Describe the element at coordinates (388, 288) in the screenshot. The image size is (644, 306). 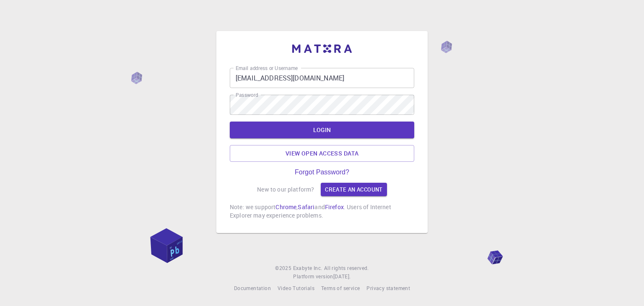
I see `span: Privacy statement` at that location.